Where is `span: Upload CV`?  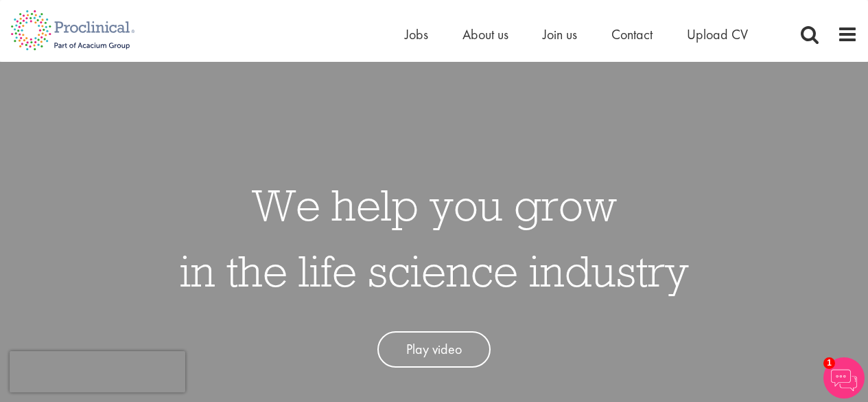 span: Upload CV is located at coordinates (717, 34).